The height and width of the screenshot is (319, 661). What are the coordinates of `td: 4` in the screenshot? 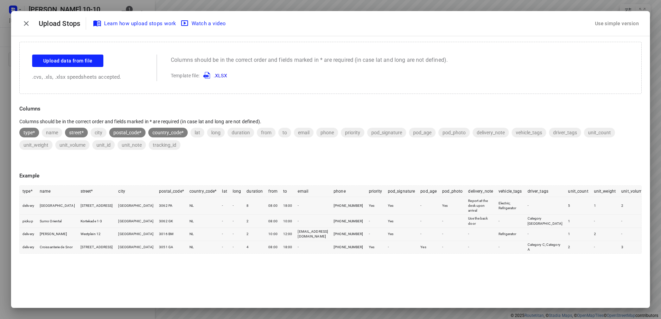 It's located at (254, 247).